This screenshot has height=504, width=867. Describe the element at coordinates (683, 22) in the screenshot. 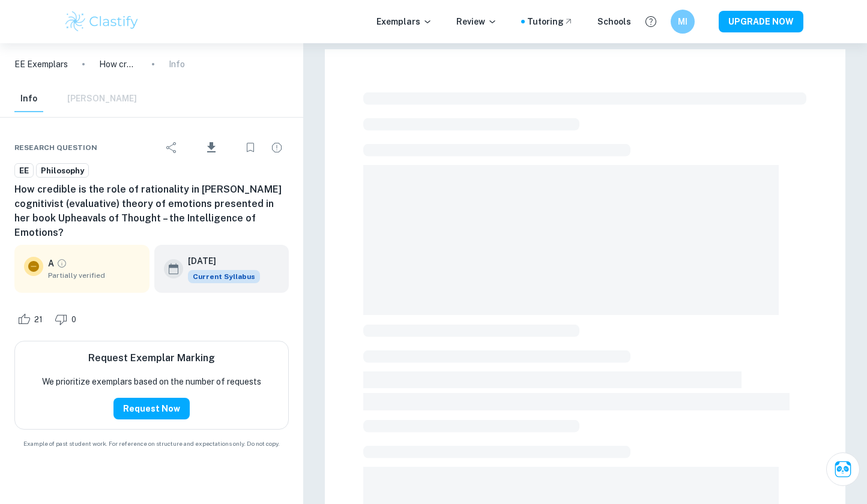

I see `h6: MI` at that location.